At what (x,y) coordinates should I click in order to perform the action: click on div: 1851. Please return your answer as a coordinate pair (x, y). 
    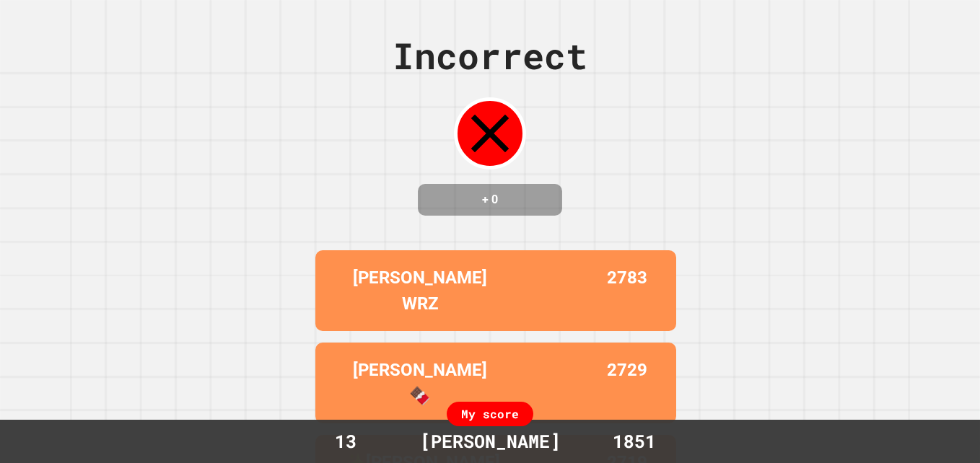
    Looking at the image, I should click on (634, 441).